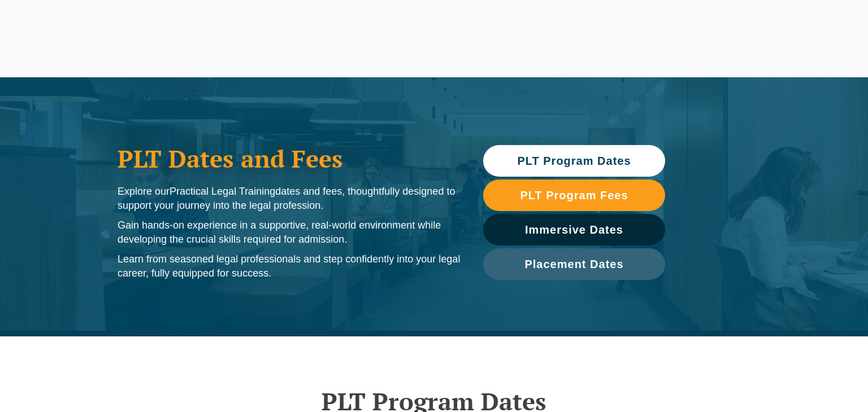 This screenshot has width=868, height=412. Describe the element at coordinates (574, 264) in the screenshot. I see `a: Placement Dates` at that location.